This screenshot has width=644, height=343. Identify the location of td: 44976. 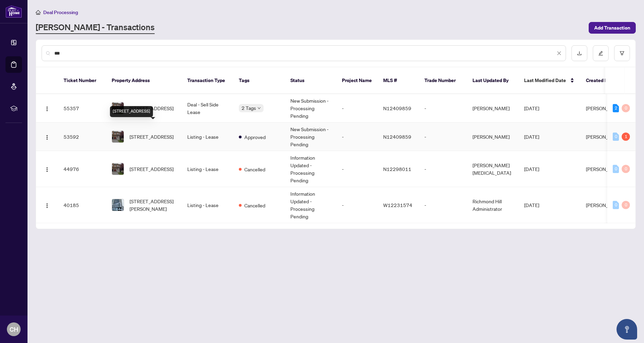
(82, 169).